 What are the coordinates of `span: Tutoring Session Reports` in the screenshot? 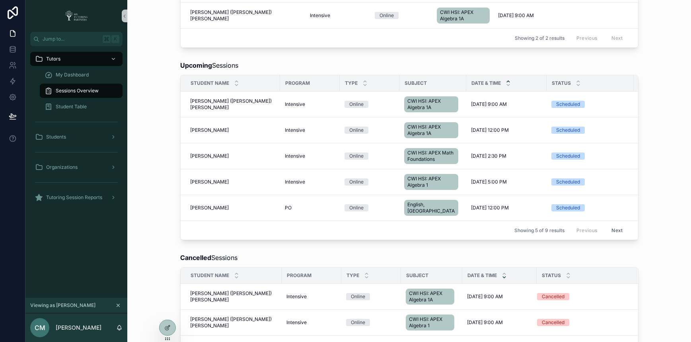 It's located at (74, 197).